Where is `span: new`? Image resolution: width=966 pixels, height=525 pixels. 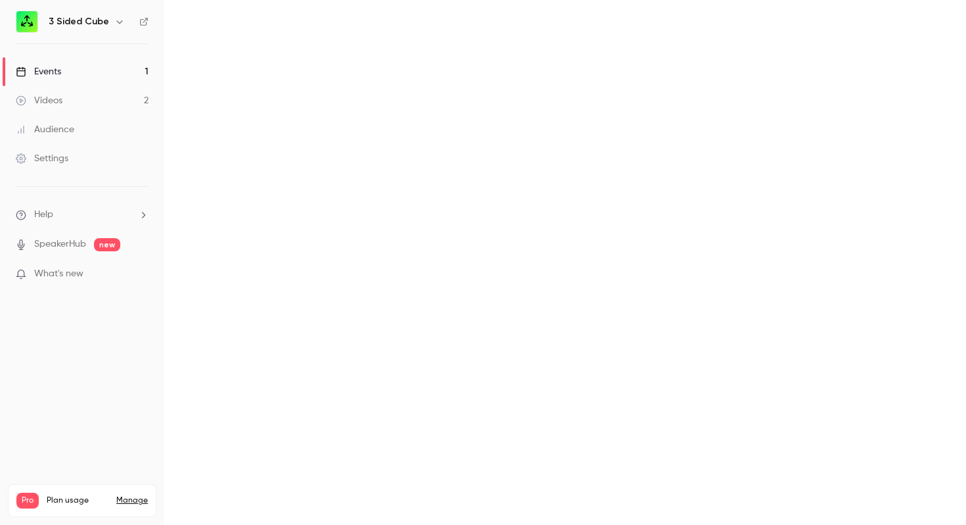
span: new is located at coordinates (107, 245).